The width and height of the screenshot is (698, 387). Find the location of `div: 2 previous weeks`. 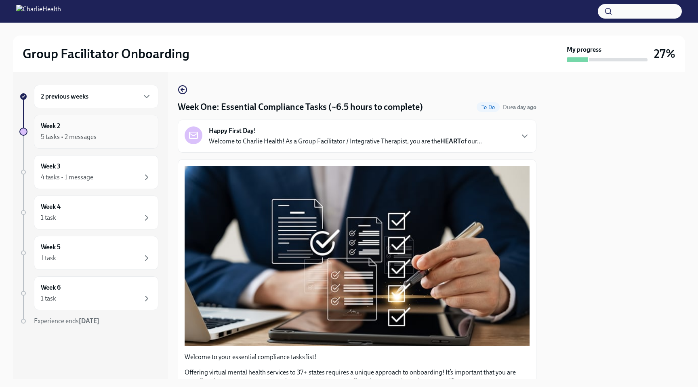

div: 2 previous weeks is located at coordinates (96, 97).